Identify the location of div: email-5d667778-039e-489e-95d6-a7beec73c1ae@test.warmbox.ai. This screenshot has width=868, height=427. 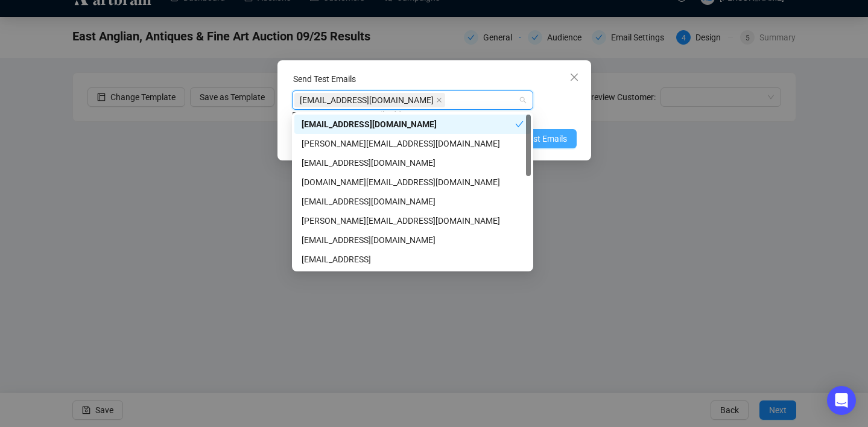
(413, 259).